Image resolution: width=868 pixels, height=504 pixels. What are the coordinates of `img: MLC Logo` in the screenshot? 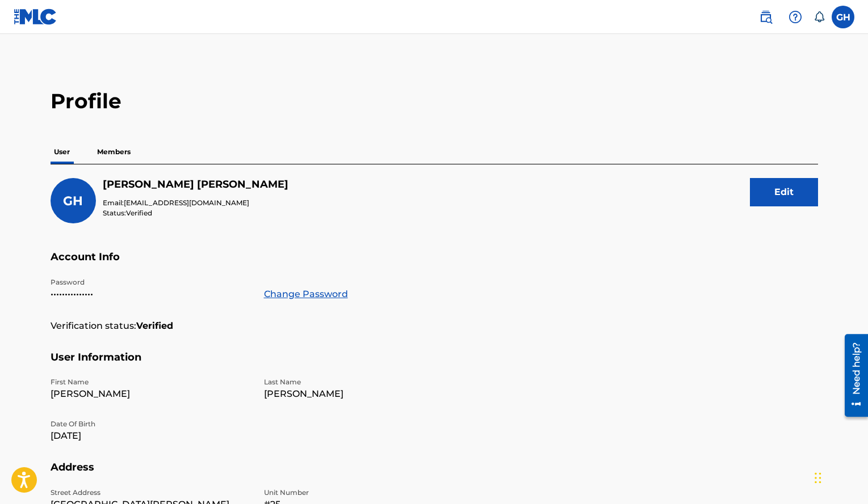 It's located at (35, 17).